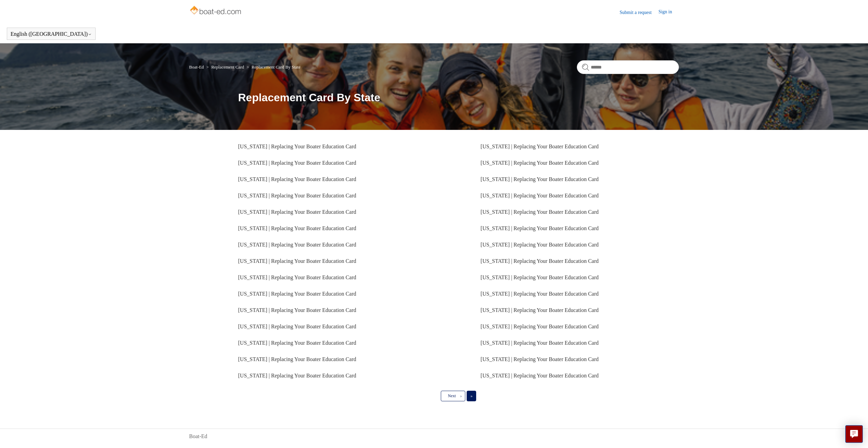  Describe the element at coordinates (273, 67) in the screenshot. I see `li: Replacement Card By State` at that location.